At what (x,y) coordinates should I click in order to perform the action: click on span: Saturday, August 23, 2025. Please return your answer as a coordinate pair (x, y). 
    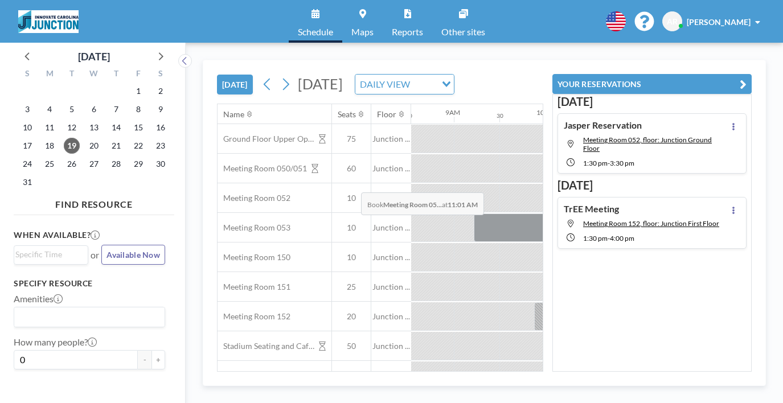
    Looking at the image, I should click on (161, 146).